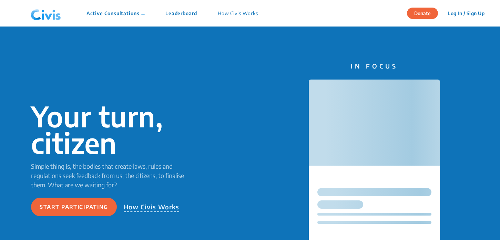  I want to click on a: Donate, so click(425, 13).